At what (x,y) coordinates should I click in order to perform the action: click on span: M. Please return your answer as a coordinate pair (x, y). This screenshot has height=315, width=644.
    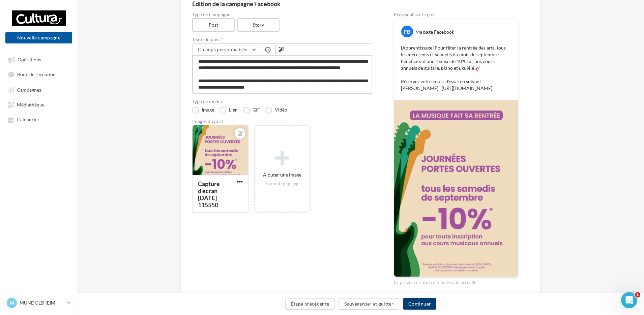
    Looking at the image, I should click on (12, 303).